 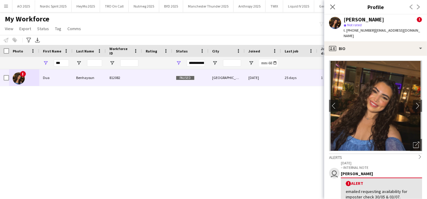 What do you see at coordinates (37, 40) in the screenshot?
I see `app-action-btn: Export XLSX` at bounding box center [37, 40].